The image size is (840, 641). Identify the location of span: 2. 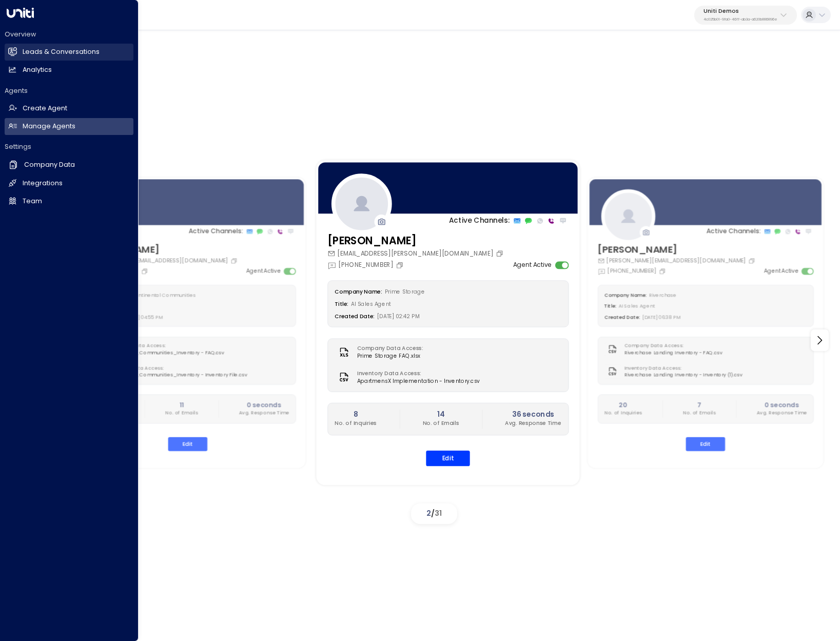
(428, 513).